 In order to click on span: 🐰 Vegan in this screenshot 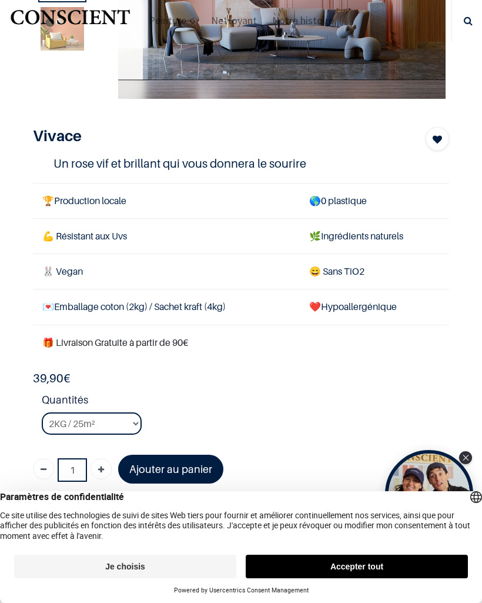, I will do `click(62, 271)`.